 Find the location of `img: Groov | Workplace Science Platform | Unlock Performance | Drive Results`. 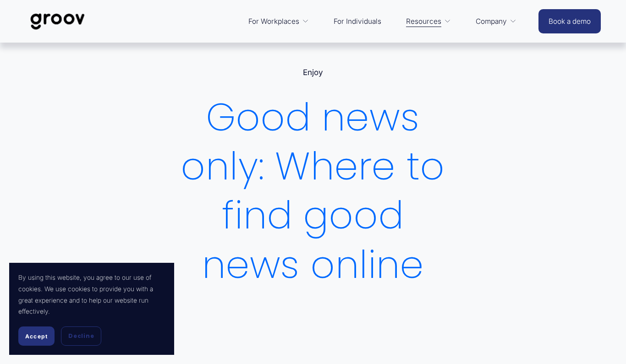

img: Groov | Workplace Science Platform | Unlock Performance | Drive Results is located at coordinates (57, 21).